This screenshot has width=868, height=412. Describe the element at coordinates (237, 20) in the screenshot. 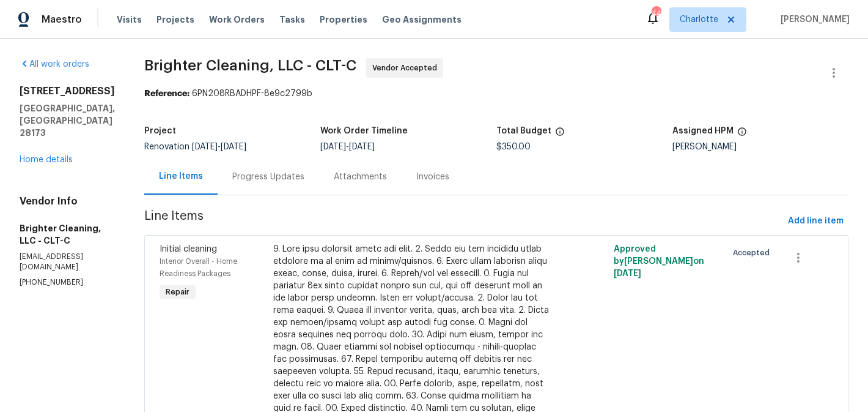

I see `span: Work Orders` at that location.